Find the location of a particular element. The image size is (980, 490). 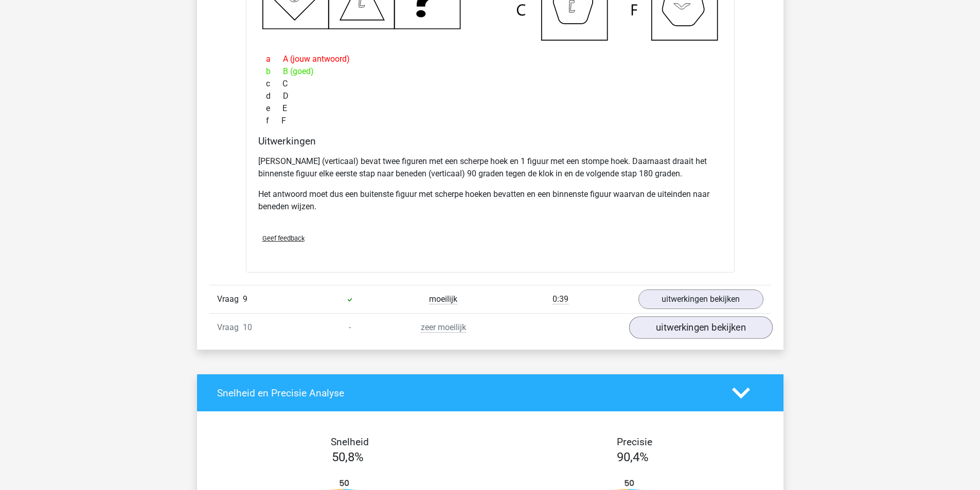

span: a is located at coordinates (274, 59).